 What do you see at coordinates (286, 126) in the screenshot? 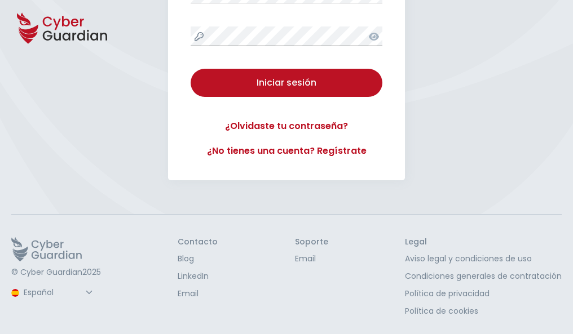
I see `a: ¿Olvidaste tu contraseña?` at bounding box center [286, 126].